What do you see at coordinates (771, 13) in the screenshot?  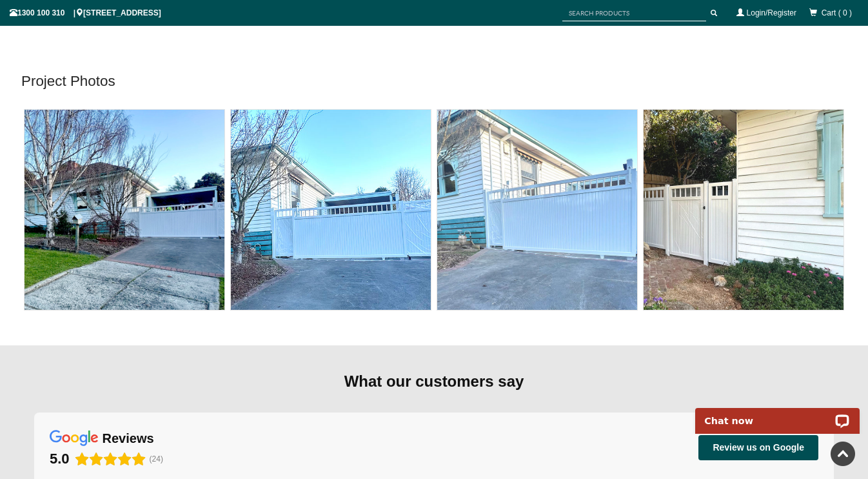 I see `a: Login/Register` at bounding box center [771, 13].